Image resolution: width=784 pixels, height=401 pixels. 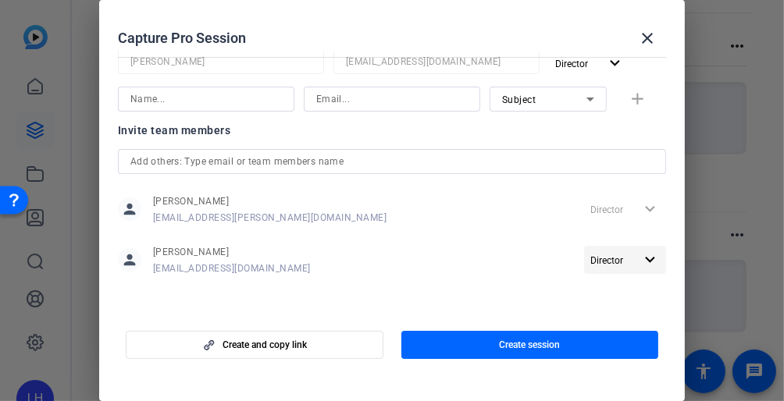 I want to click on input: Add others: Type email or team members name, so click(x=392, y=162).